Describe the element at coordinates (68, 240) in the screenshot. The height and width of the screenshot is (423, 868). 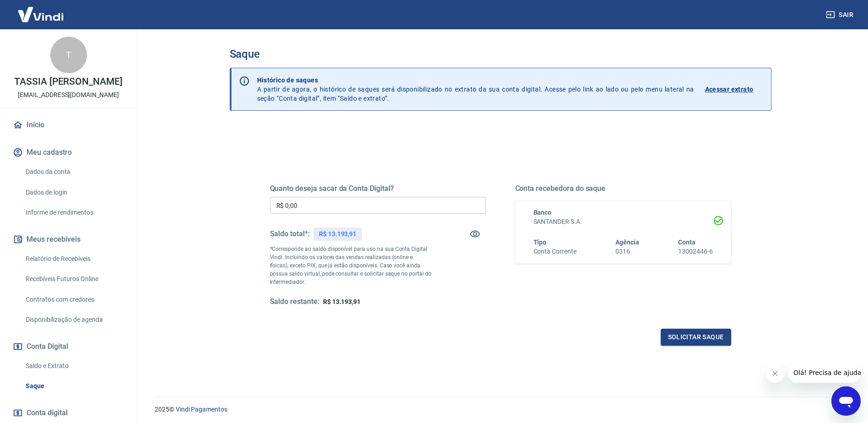
I see `button: Meus recebíveis` at that location.